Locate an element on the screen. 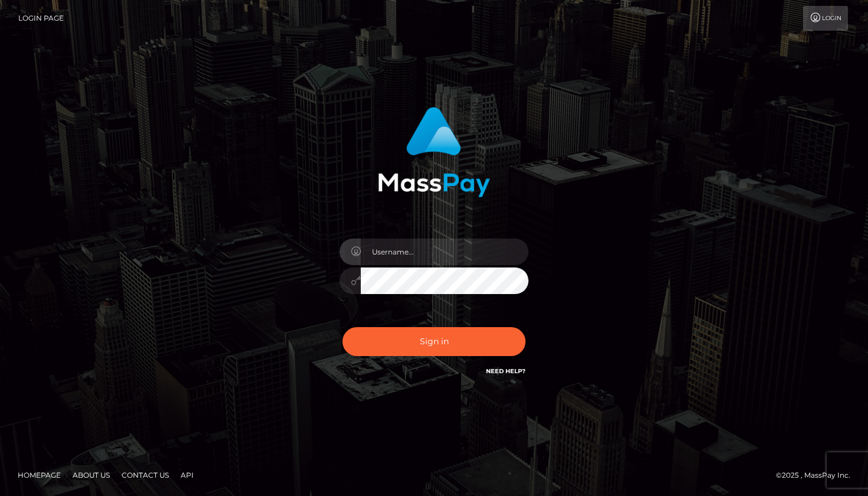 The image size is (868, 496). button: Sign in is located at coordinates (434, 341).